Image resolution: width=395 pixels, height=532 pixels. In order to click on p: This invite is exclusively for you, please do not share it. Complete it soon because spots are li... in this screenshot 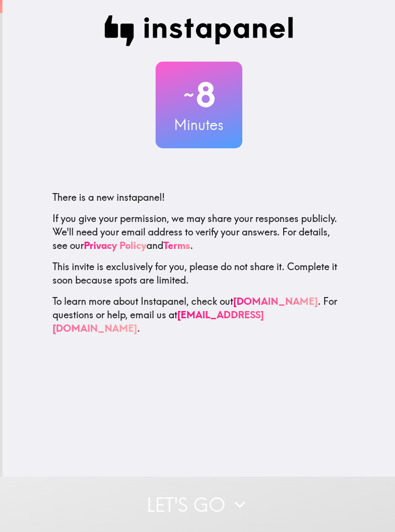, I will do `click(199, 273)`.